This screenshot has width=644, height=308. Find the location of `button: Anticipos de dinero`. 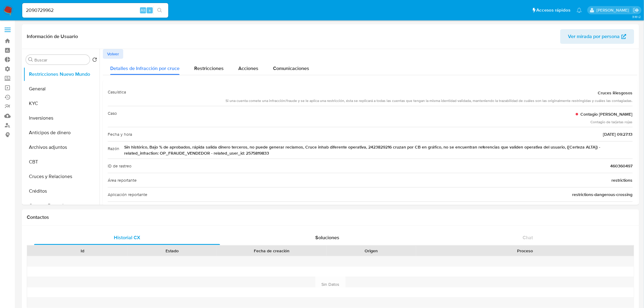

button: Anticipos de dinero is located at coordinates (62, 132).